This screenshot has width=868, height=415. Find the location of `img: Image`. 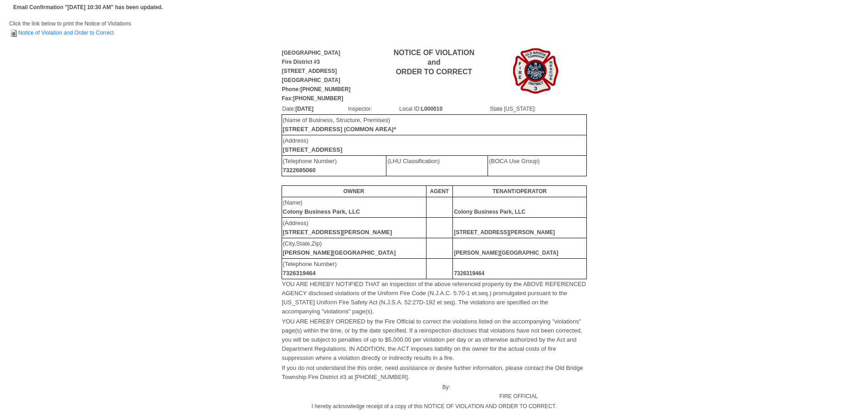

img: Image is located at coordinates (536, 71).